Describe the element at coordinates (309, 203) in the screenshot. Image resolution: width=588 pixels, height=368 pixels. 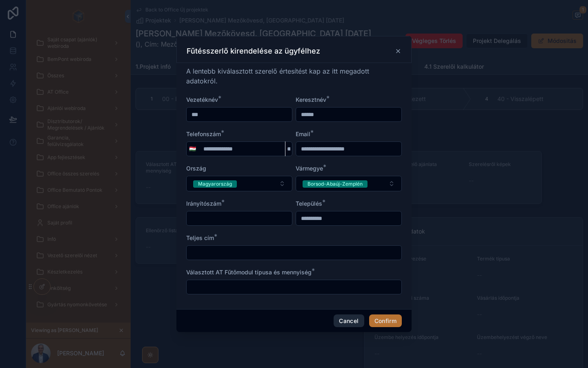
I see `span: Település` at that location.